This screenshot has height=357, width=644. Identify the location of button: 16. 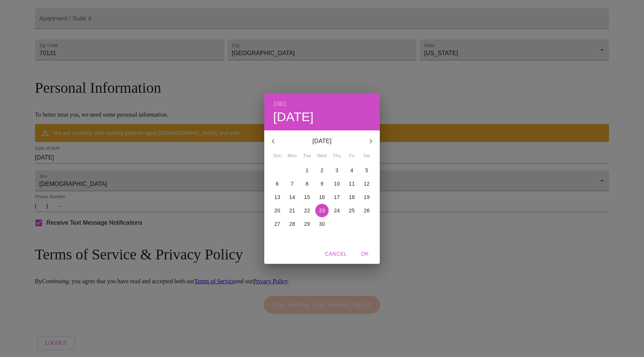
(322, 197).